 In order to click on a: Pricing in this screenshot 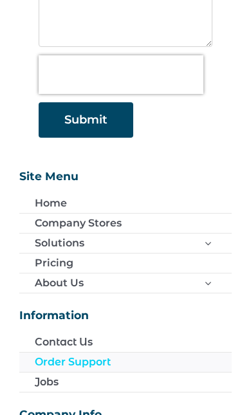, I will do `click(125, 263)`.